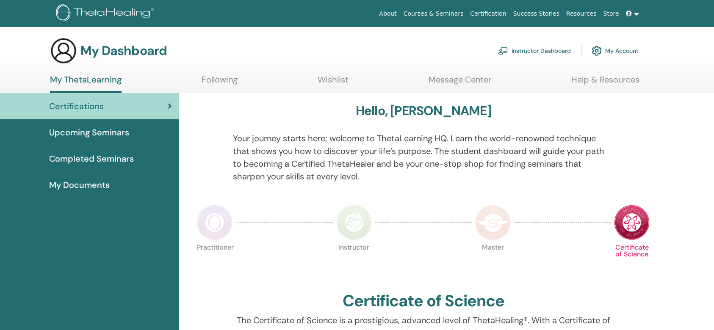 Image resolution: width=714 pixels, height=330 pixels. What do you see at coordinates (76, 106) in the screenshot?
I see `span: Certifications` at bounding box center [76, 106].